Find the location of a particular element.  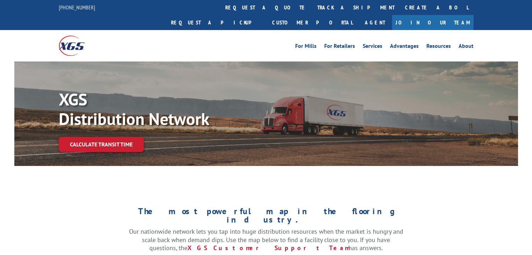

a: Advantages is located at coordinates (405, 47).